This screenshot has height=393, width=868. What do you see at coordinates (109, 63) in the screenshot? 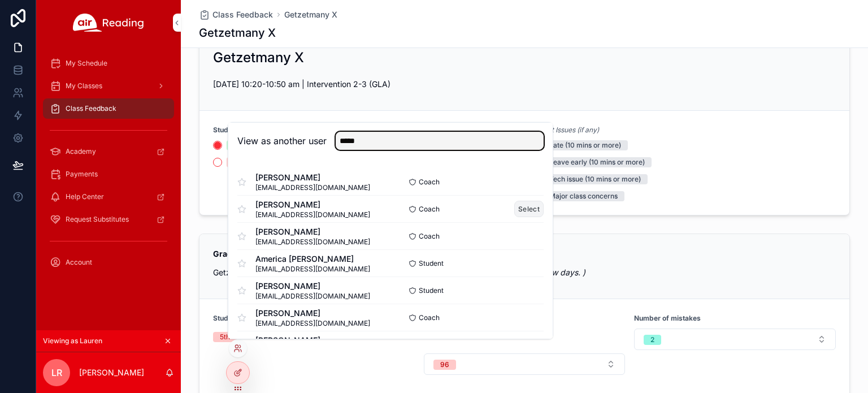
I see `a: My Schedule` at bounding box center [109, 63].